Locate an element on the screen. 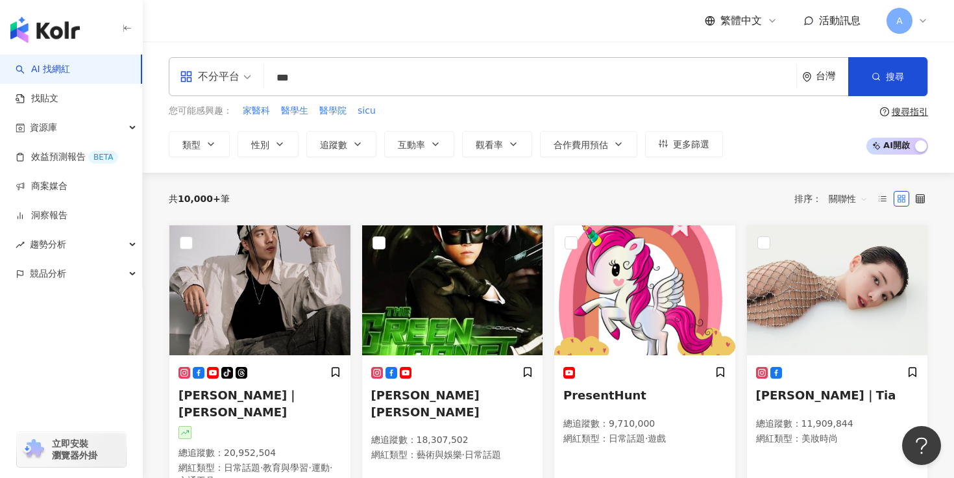 This screenshot has height=478, width=954. span: 類型 is located at coordinates (192, 145).